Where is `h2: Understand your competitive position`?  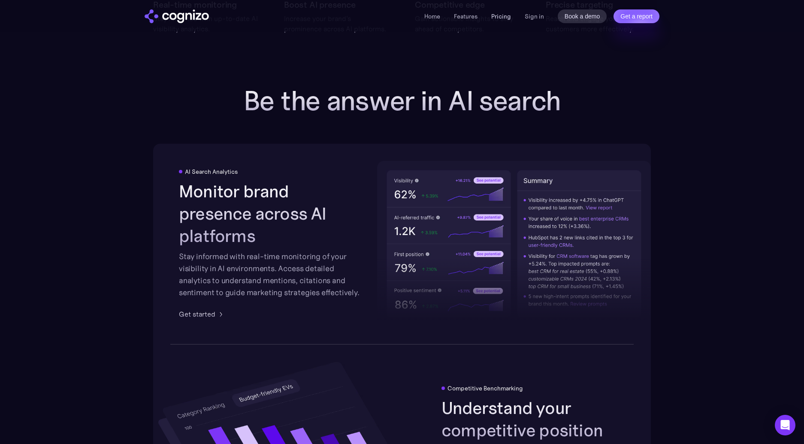 h2: Understand your competitive position is located at coordinates (533, 419).